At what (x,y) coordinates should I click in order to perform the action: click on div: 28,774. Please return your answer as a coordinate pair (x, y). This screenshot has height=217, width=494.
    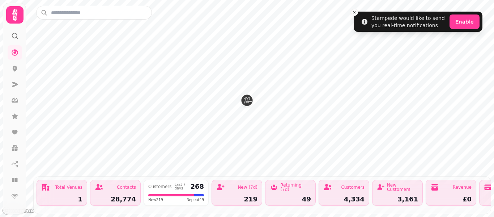
    Looking at the image, I should click on (115, 199).